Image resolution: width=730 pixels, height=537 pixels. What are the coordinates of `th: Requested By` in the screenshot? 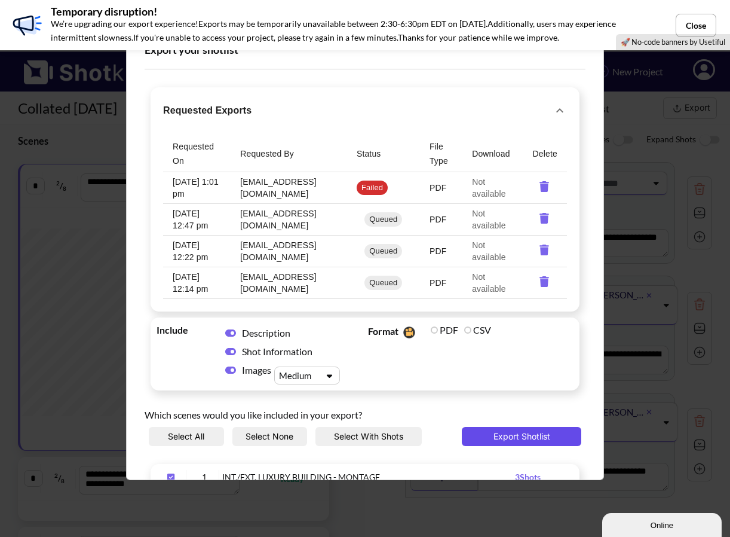 It's located at (289, 154).